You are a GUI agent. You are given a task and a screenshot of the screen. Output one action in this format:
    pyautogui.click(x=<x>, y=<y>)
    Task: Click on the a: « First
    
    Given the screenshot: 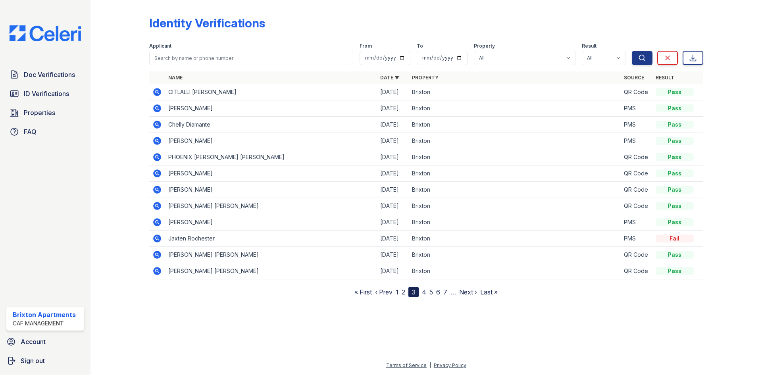 What is the action you would take?
    pyautogui.click(x=363, y=292)
    